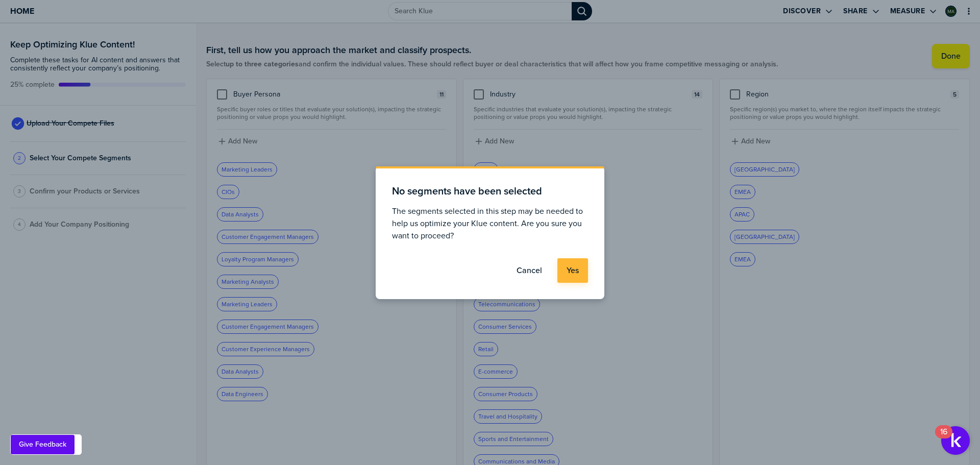 This screenshot has width=980, height=465. What do you see at coordinates (573, 270) in the screenshot?
I see `label: Yes` at bounding box center [573, 270].